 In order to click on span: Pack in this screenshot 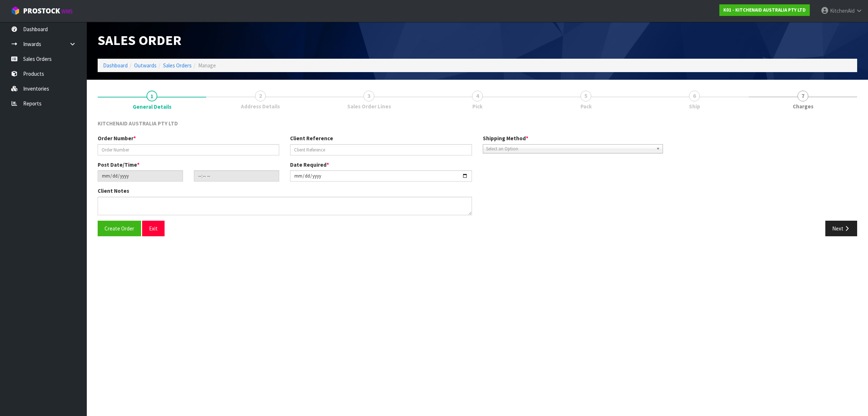, I will do `click(586, 106)`.